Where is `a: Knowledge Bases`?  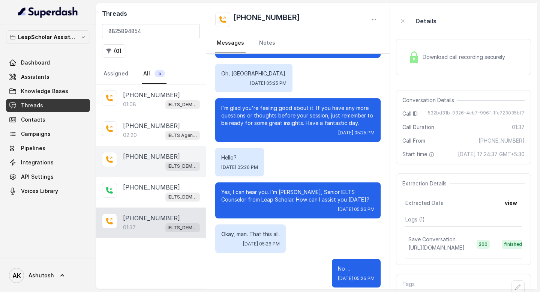 a: Knowledge Bases is located at coordinates (48, 91).